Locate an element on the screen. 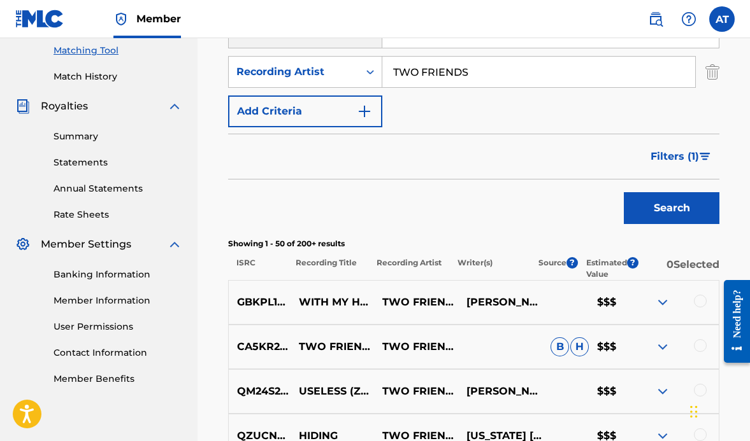 The height and width of the screenshot is (441, 750). a: Banking Information is located at coordinates (118, 275).